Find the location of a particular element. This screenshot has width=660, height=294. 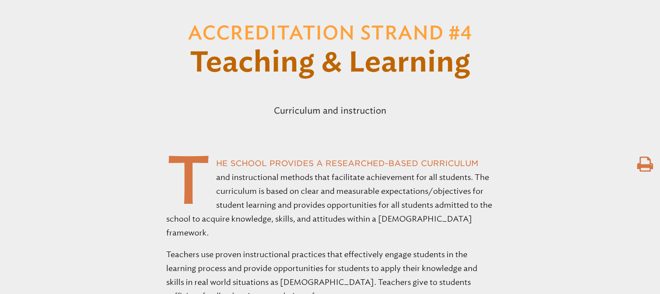

p: he school provides a researched-based curriculum and instructional methods that facilitate achiev... is located at coordinates (330, 198).